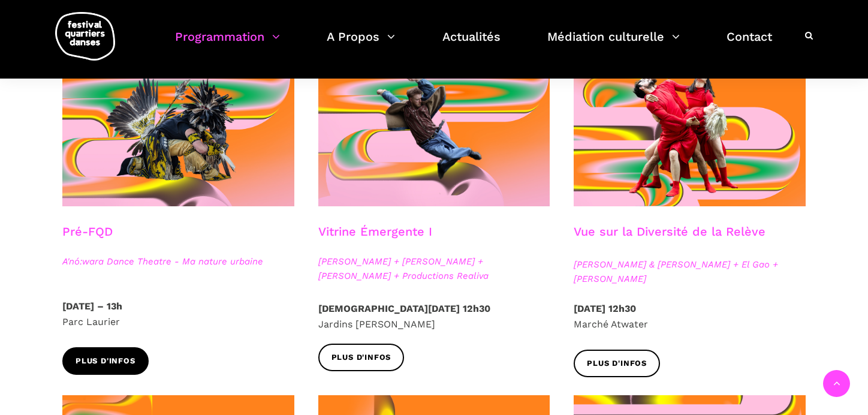 This screenshot has height=415, width=868. What do you see at coordinates (85, 36) in the screenshot?
I see `img: logo-fqd-med` at bounding box center [85, 36].